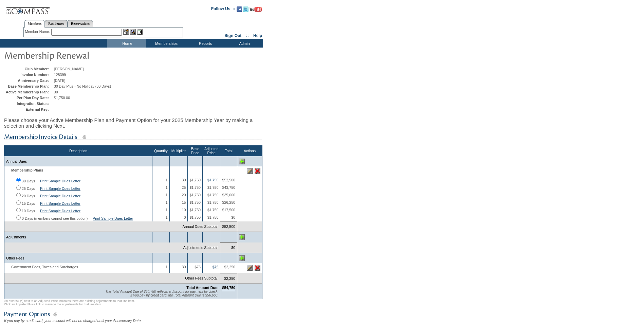 This screenshot has width=644, height=324. Describe the element at coordinates (250, 151) in the screenshot. I see `th: Actions` at that location.